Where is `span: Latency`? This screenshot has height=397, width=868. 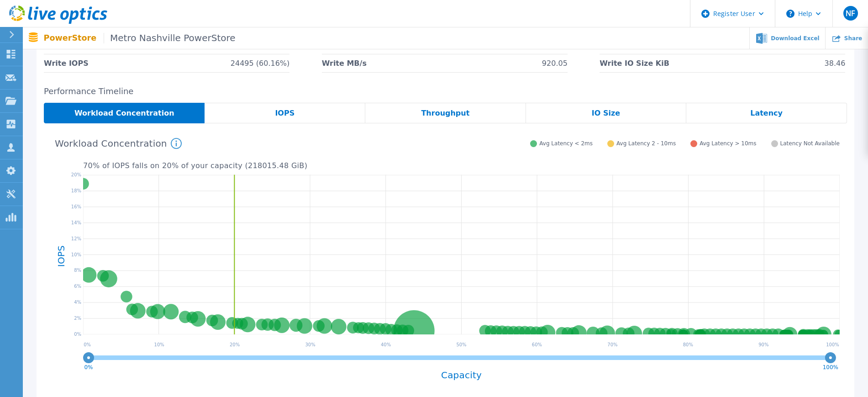
span: Latency is located at coordinates (766, 113).